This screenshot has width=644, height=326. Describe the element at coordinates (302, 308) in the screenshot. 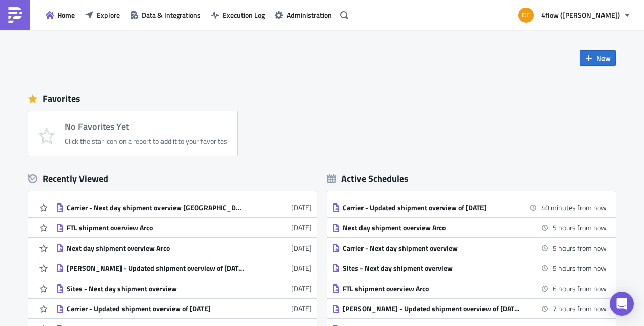

I see `time: 2025-05-28T09:00:24Z` at that location.